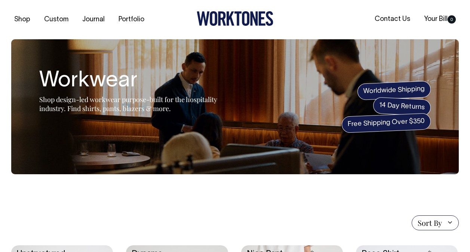  What do you see at coordinates (93, 19) in the screenshot?
I see `a: Journal` at bounding box center [93, 19].